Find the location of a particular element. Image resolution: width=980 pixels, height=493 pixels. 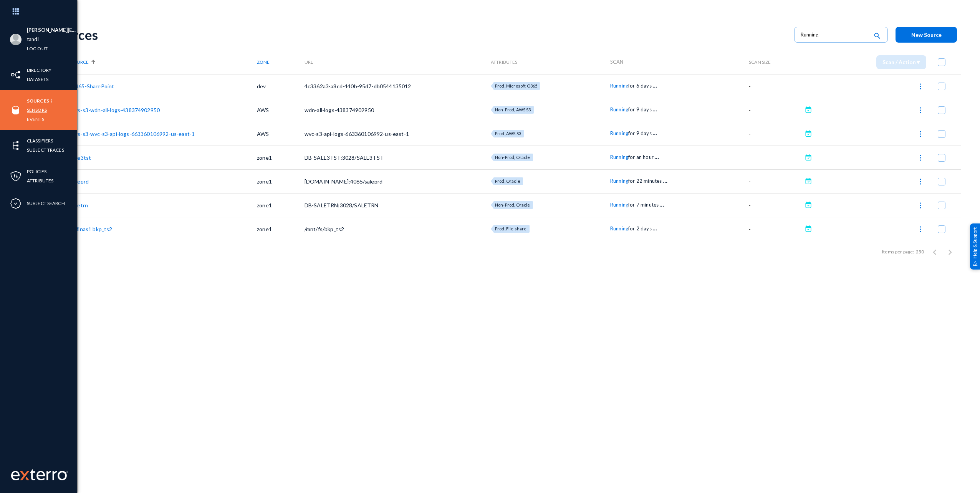

div: Help & Support is located at coordinates (975, 247).